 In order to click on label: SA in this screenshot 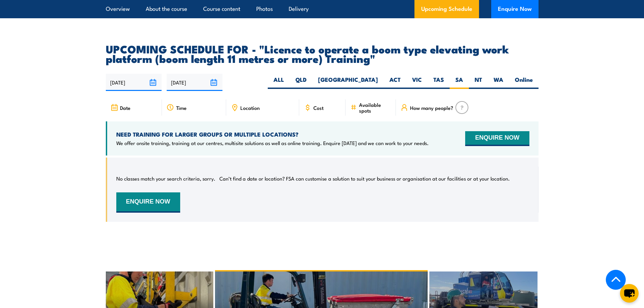, I will do `click(459, 82)`.